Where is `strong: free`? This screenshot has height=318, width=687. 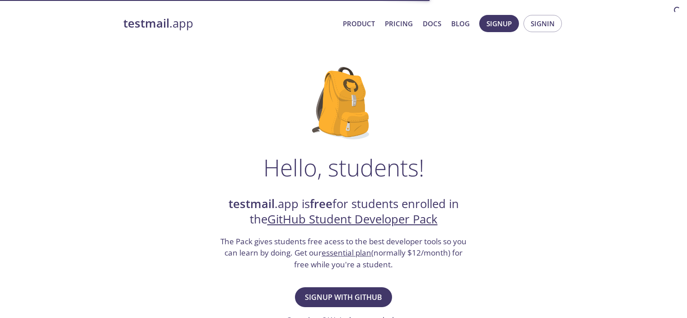
strong: free is located at coordinates (321, 203).